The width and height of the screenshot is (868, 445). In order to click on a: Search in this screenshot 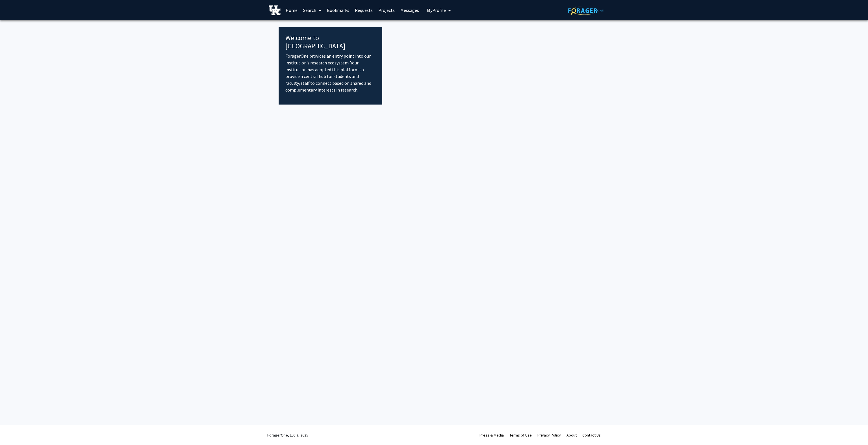, I will do `click(312, 10)`.